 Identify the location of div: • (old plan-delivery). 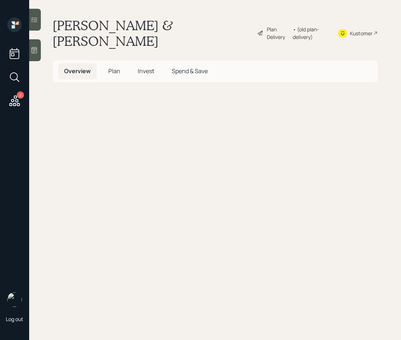
(310, 33).